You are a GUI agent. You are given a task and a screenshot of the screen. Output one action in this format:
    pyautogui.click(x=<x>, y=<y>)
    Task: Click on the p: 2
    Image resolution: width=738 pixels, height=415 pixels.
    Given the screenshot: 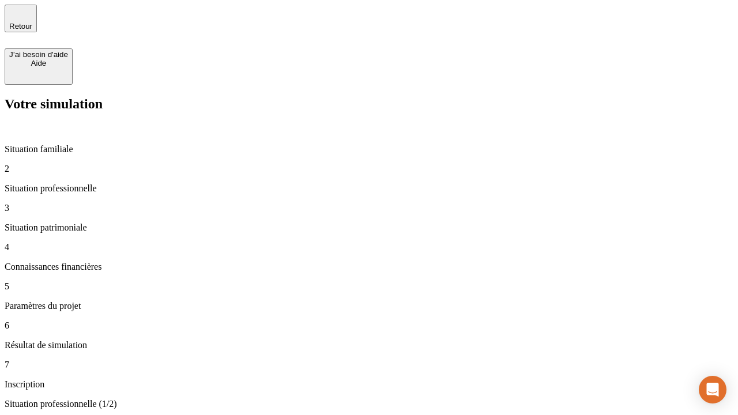 What is the action you would take?
    pyautogui.click(x=369, y=169)
    